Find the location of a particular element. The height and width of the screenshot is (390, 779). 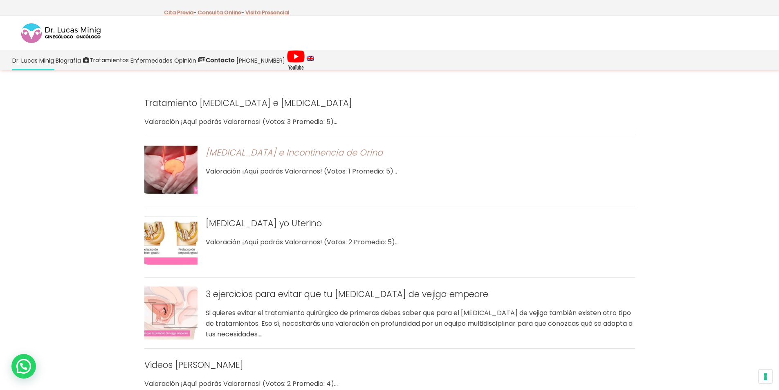

p: Valoración ¡Aquí podrás Valorarnos! (Votos: 2 Promedio: 5) is located at coordinates (420, 242).